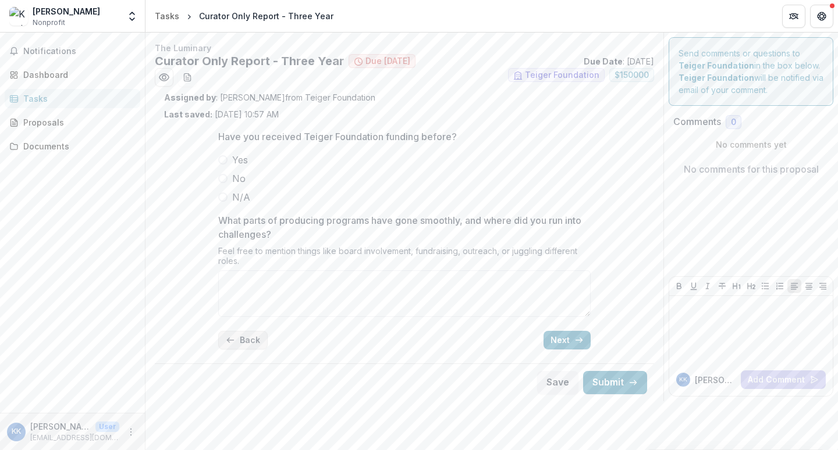  What do you see at coordinates (241, 197) in the screenshot?
I see `span: N/A` at bounding box center [241, 197].